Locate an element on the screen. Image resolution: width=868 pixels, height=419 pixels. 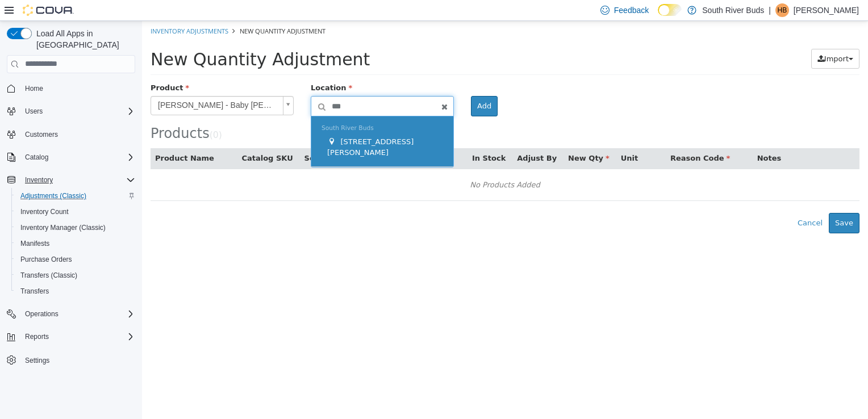
a: Purchase Orders is located at coordinates (46, 260).